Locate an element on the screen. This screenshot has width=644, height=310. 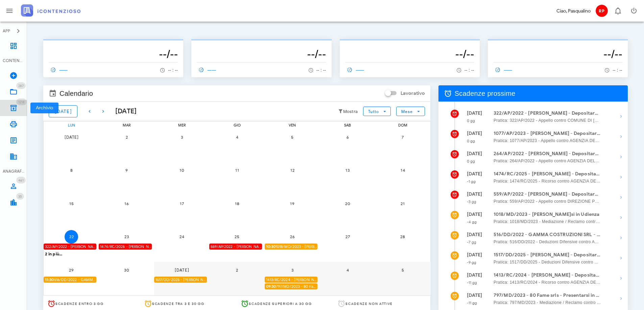
button: 2 is located at coordinates (127, 137).